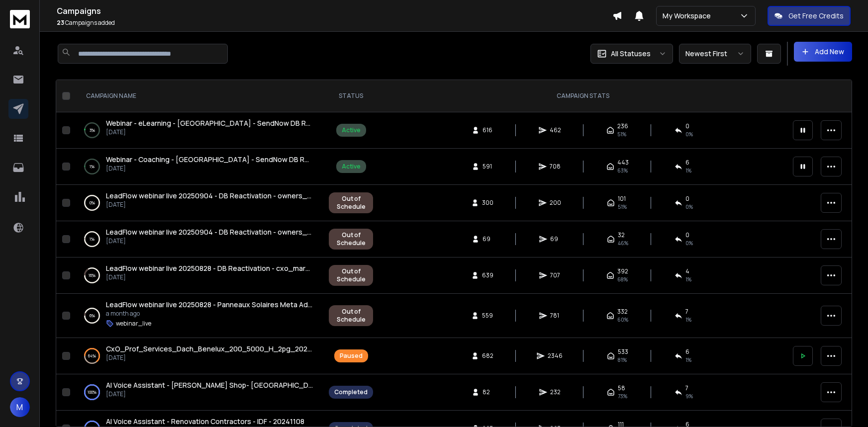  Describe the element at coordinates (334, 11) in the screenshot. I see `h1: Campaigns` at that location.